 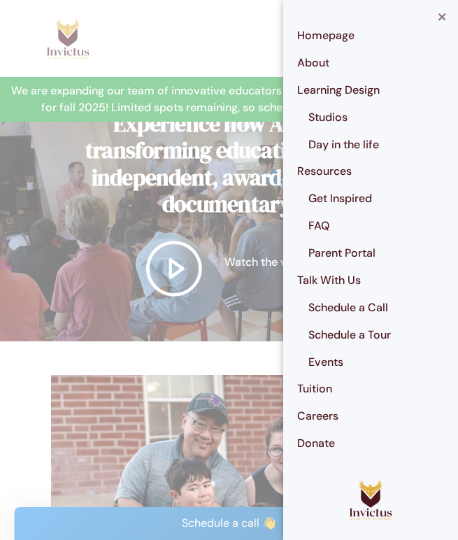 What do you see at coordinates (376, 226) in the screenshot?
I see `a: FAQ` at bounding box center [376, 226].